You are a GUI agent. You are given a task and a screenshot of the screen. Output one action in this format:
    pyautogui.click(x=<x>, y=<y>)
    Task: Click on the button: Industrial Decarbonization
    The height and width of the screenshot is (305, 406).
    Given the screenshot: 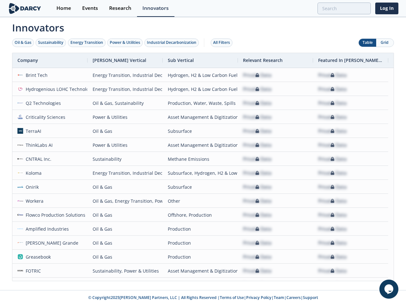 What is the action you would take?
    pyautogui.click(x=172, y=43)
    